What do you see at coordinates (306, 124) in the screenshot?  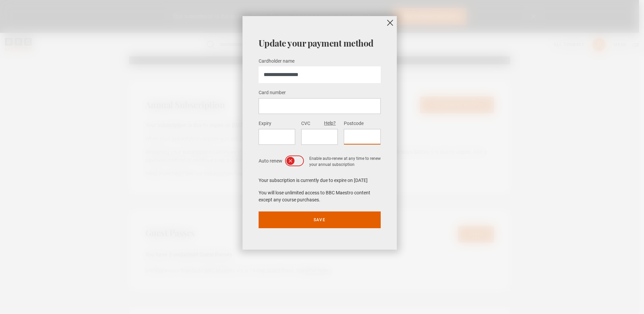 I see `label: CVC` at bounding box center [306, 124].